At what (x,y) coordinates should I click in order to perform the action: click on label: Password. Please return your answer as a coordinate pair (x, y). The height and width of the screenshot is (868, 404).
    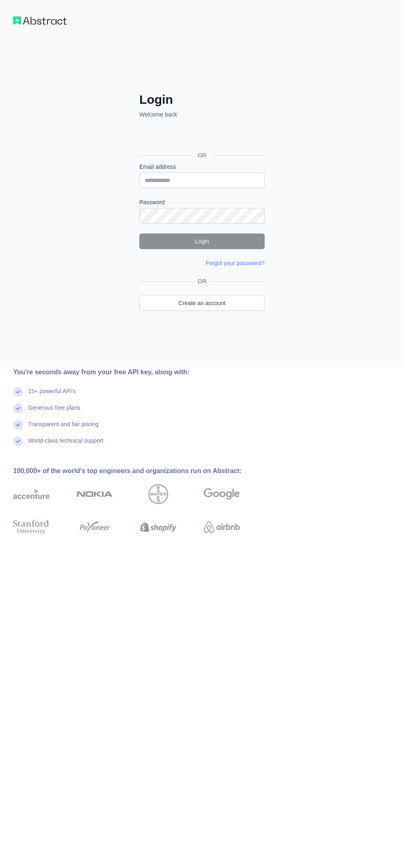
    Looking at the image, I should click on (202, 202).